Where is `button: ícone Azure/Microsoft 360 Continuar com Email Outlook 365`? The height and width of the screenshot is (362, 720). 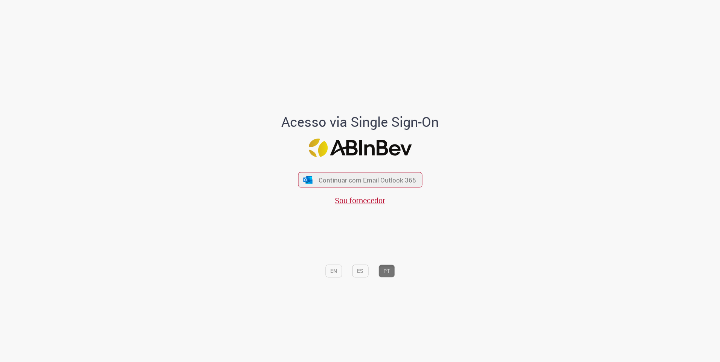 button: ícone Azure/Microsoft 360 Continuar com Email Outlook 365 is located at coordinates (360, 180).